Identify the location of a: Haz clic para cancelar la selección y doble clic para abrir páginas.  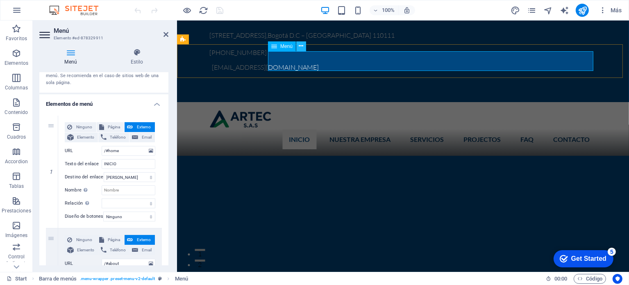
(17, 278).